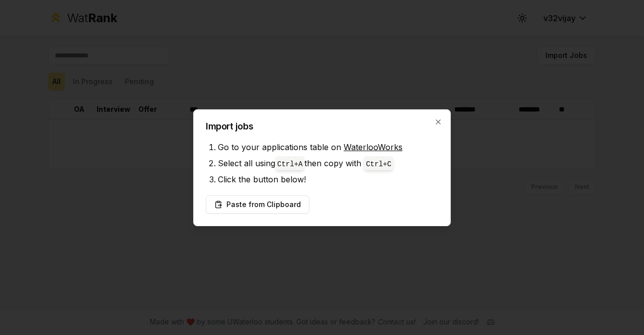  Describe the element at coordinates (378, 164) in the screenshot. I see `code: Ctrl+ C` at that location.